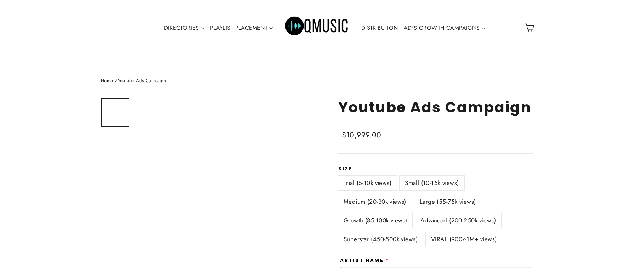 This screenshot has width=634, height=271. What do you see at coordinates (375, 202) in the screenshot?
I see `label: Medium (20-30k views)` at bounding box center [375, 202].